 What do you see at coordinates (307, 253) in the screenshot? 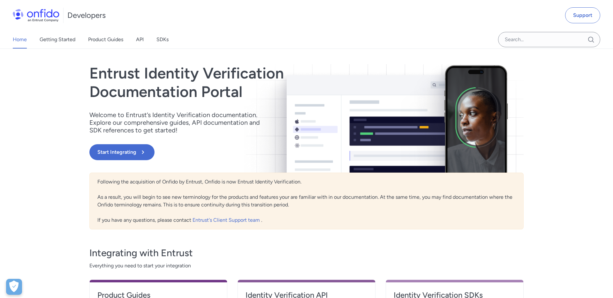
I see `h3: Integrating with Entrust` at bounding box center [307, 253].